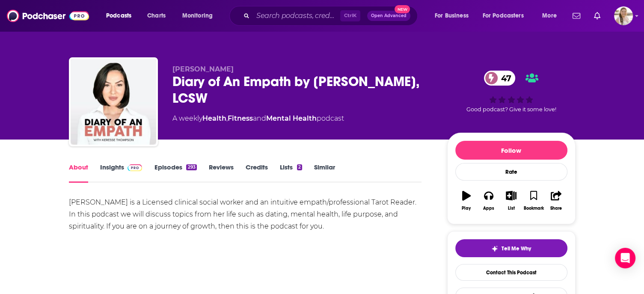  I want to click on img: tell me why sparkle, so click(494, 249).